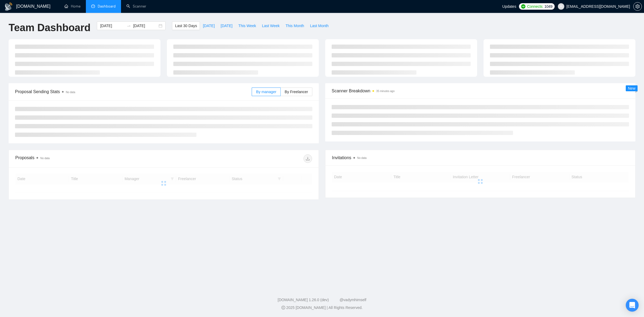 This screenshot has width=644, height=317. What do you see at coordinates (247, 26) in the screenshot?
I see `button: This Week` at bounding box center [247, 26].